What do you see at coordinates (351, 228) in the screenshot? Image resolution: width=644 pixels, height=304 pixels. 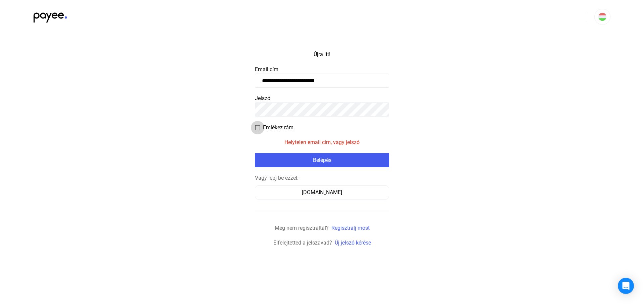 I see `a: Regisztrálj most` at bounding box center [351, 228].